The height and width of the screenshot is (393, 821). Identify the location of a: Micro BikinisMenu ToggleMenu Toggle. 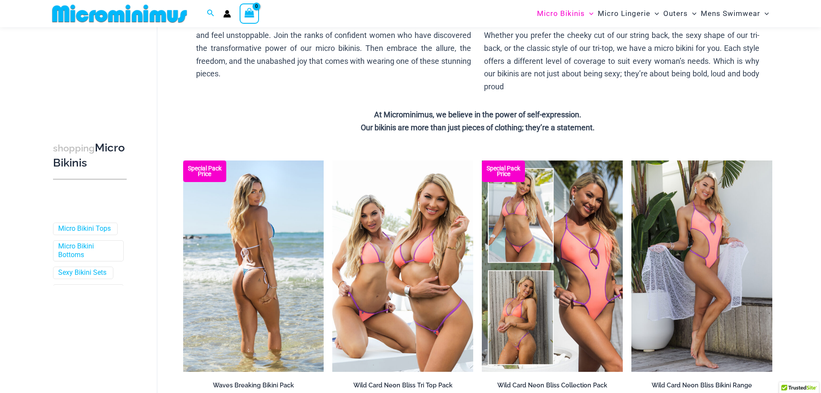
(565, 13).